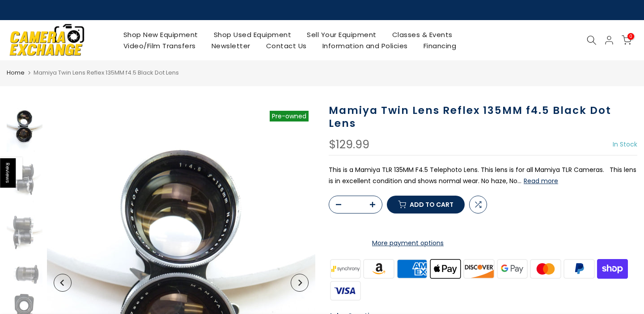 The width and height of the screenshot is (644, 314). What do you see at coordinates (345, 269) in the screenshot?
I see `img: synchrony` at bounding box center [345, 269].